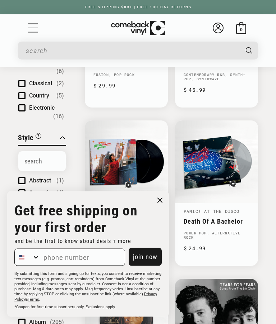  Describe the element at coordinates (126, 63) in the screenshot. I see `a: The Royal Scam` at that location.